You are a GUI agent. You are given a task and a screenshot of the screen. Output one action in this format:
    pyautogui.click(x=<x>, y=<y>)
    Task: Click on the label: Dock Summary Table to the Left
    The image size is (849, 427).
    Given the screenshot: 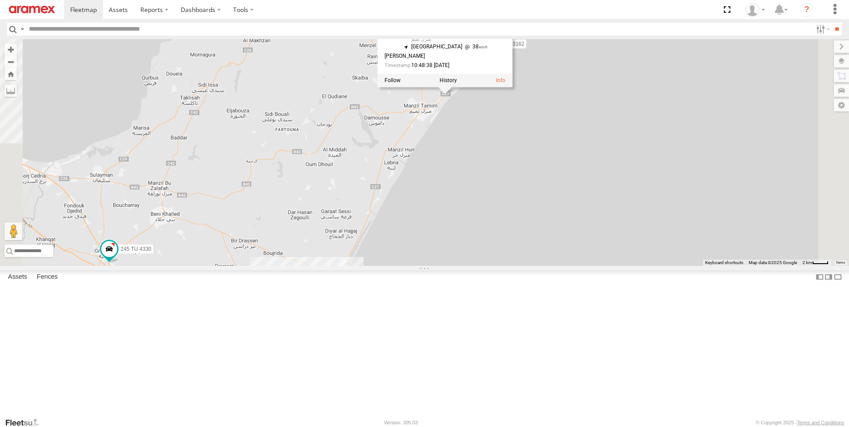 What is the action you would take?
    pyautogui.click(x=820, y=277)
    